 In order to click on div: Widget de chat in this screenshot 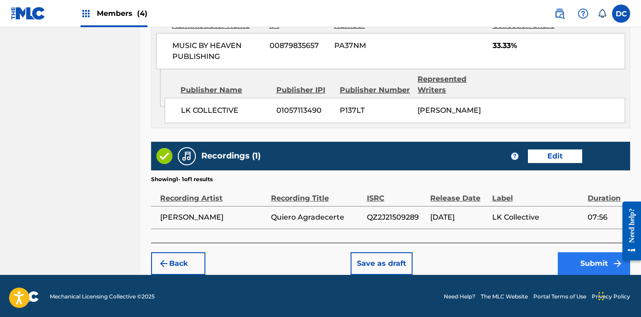, I will do `click(618, 295)`.